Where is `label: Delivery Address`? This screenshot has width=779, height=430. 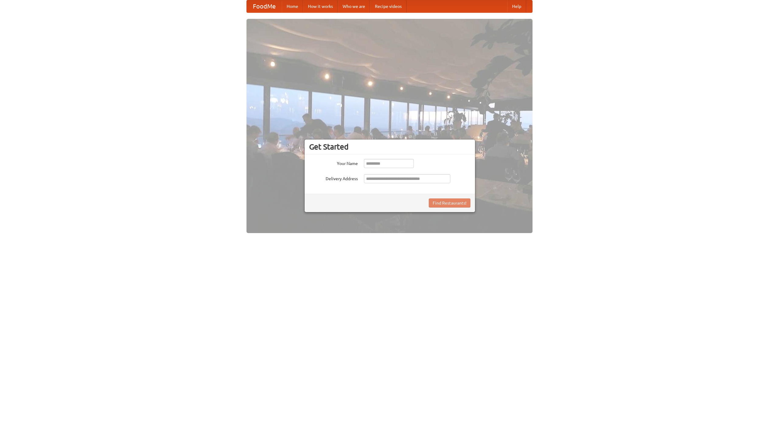 label: Delivery Address is located at coordinates (333, 178).